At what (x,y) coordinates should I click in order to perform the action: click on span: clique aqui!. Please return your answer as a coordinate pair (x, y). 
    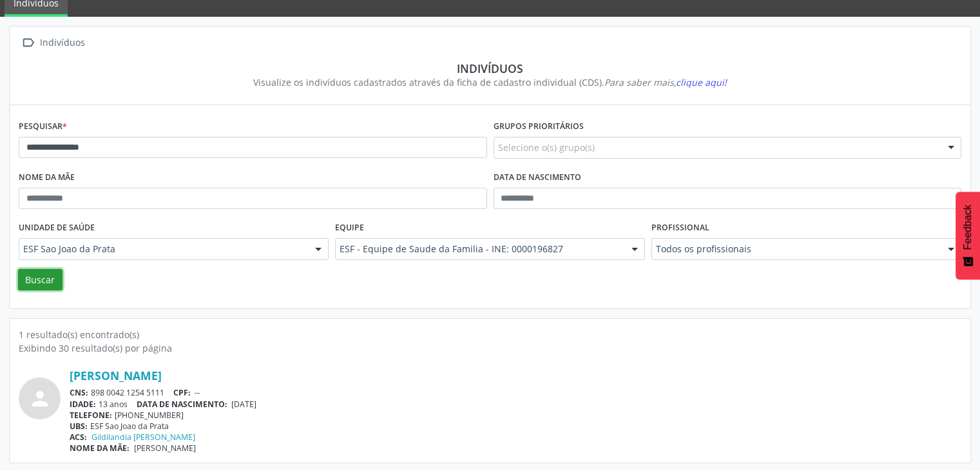
    Looking at the image, I should click on (701, 82).